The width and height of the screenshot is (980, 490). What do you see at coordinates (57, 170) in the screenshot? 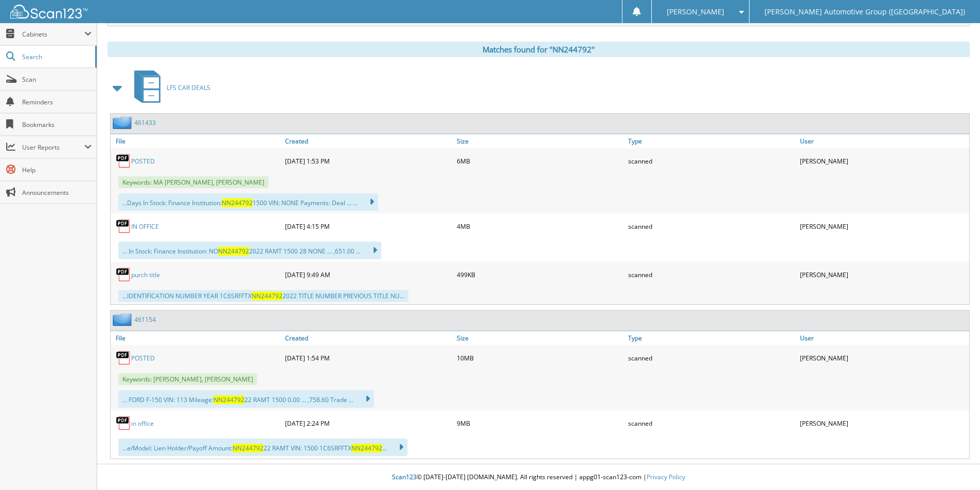
I see `span: Help` at bounding box center [57, 170].